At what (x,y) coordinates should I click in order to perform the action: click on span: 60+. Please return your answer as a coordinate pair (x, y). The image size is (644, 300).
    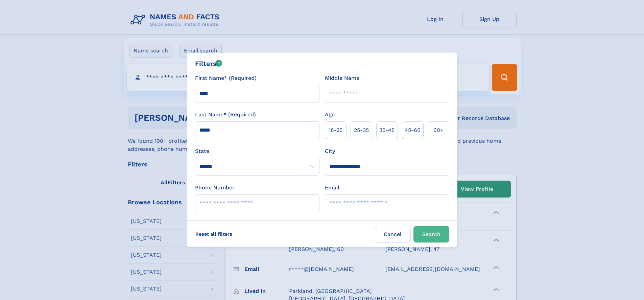
    Looking at the image, I should click on (439, 131).